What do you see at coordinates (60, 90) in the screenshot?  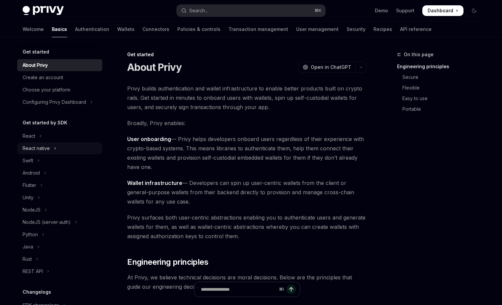 I see `a: Choose your platform` at bounding box center [60, 90].